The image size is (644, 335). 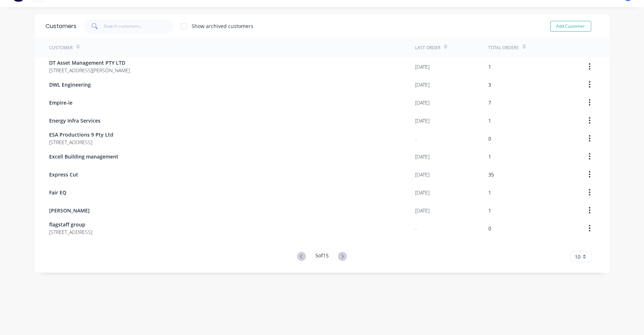 What do you see at coordinates (578, 256) in the screenshot?
I see `span: 10` at bounding box center [578, 256].